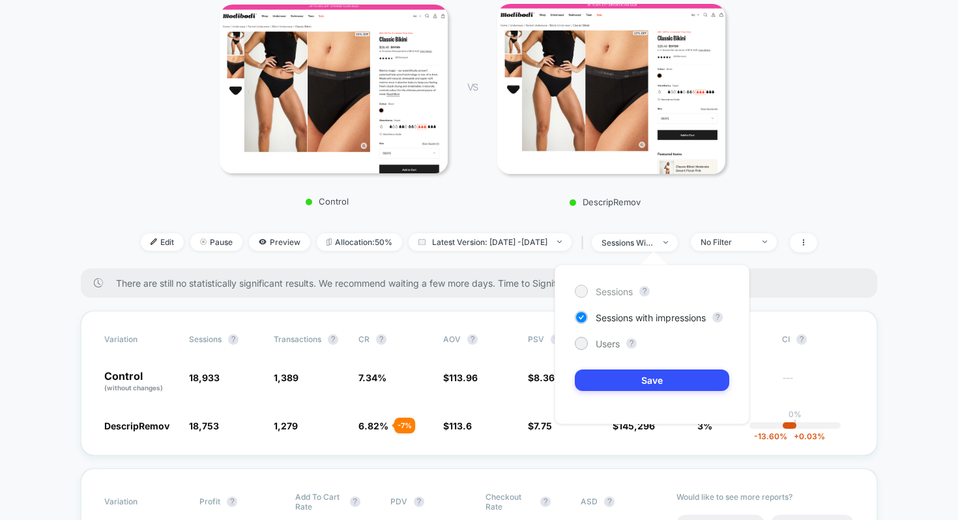 The height and width of the screenshot is (520, 958). Describe the element at coordinates (297, 339) in the screenshot. I see `span: Transactions` at that location.